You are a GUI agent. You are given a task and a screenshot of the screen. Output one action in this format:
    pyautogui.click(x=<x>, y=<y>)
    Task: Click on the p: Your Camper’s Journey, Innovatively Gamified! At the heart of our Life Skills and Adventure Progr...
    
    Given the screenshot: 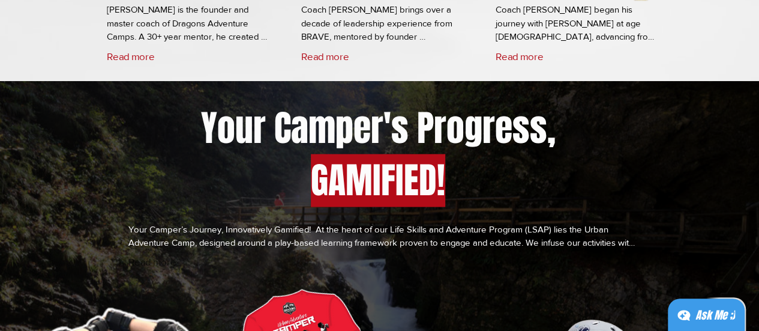 What is the action you would take?
    pyautogui.click(x=382, y=235)
    